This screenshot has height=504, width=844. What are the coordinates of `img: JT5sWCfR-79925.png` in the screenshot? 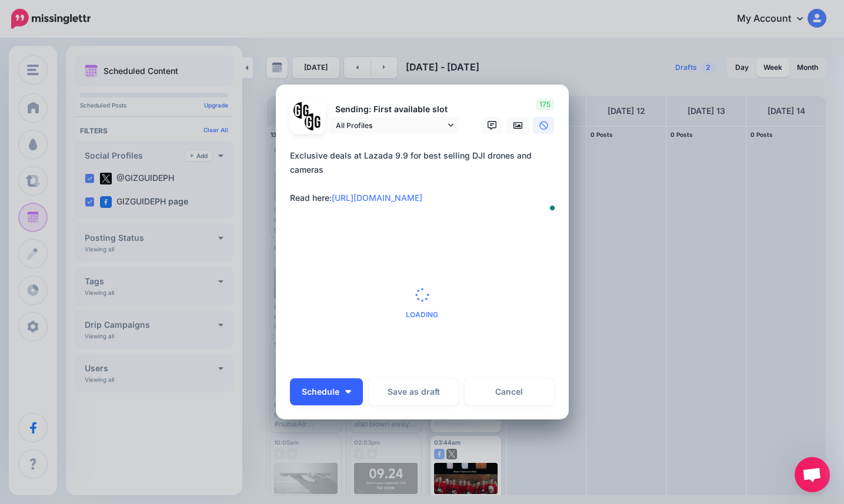 It's located at (313, 121).